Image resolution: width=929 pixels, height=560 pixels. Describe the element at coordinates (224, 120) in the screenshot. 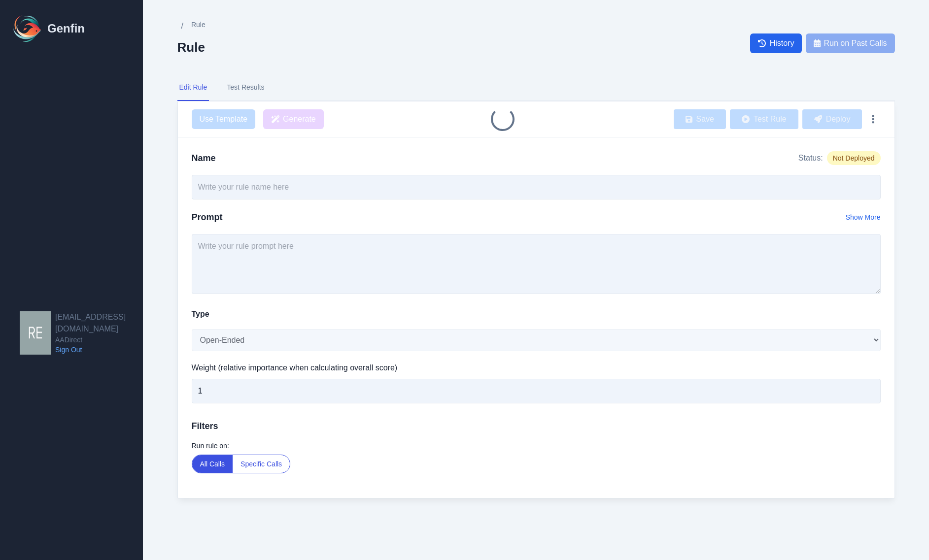

I see `span: Use Template` at that location.